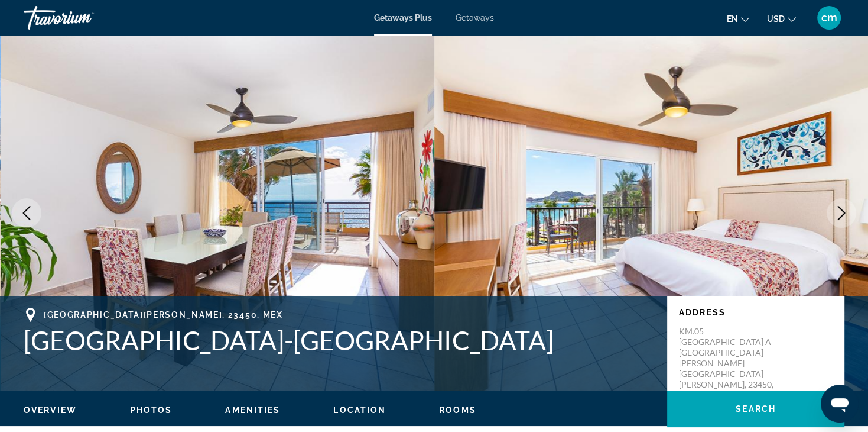 The height and width of the screenshot is (432, 868). I want to click on span: Search, so click(756, 409).